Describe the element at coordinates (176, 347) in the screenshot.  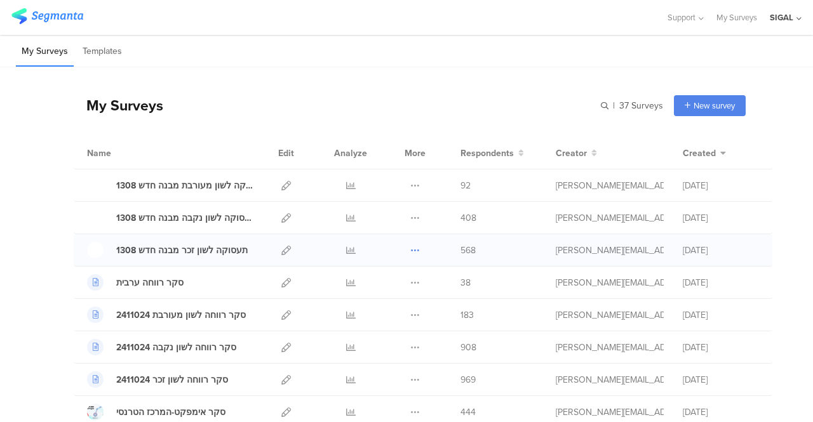
I see `div: סקר רווחה לשון נקבה 2411024` at that location.